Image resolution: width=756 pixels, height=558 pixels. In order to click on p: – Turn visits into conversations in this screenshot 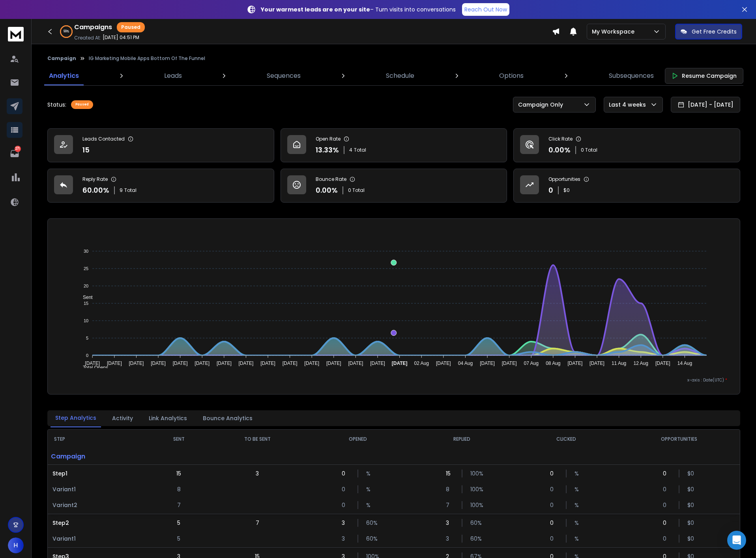, I will do `click(359, 9)`.